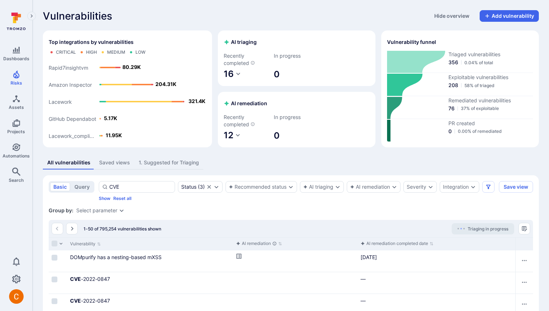 This screenshot has height=311, width=549. Describe the element at coordinates (451, 109) in the screenshot. I see `span: 76` at that location.